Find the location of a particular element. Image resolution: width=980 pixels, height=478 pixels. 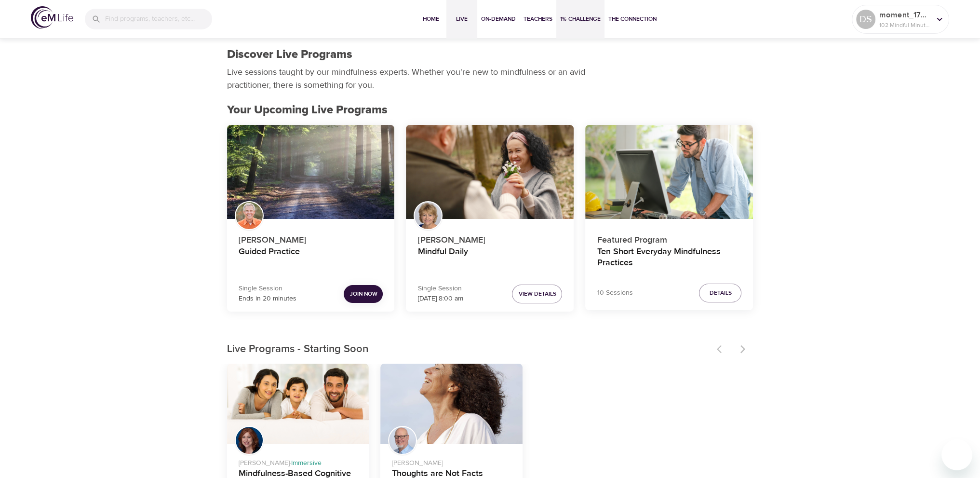

h4: Mindful Daily is located at coordinates (490, 258).